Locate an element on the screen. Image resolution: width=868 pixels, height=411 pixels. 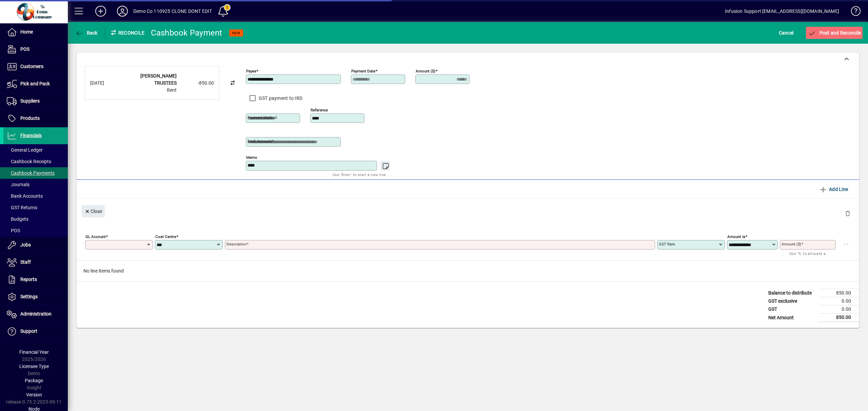
span: NEW is located at coordinates (236, 33).